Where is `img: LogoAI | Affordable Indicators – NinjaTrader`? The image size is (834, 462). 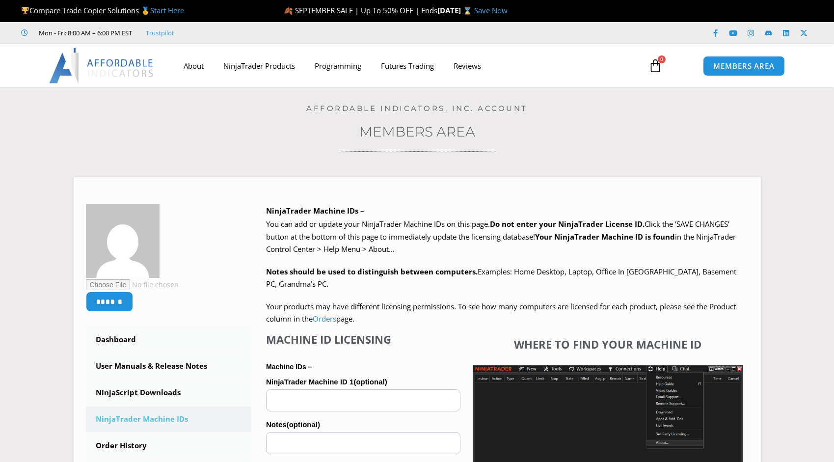 img: LogoAI | Affordable Indicators – NinjaTrader is located at coordinates (102, 66).